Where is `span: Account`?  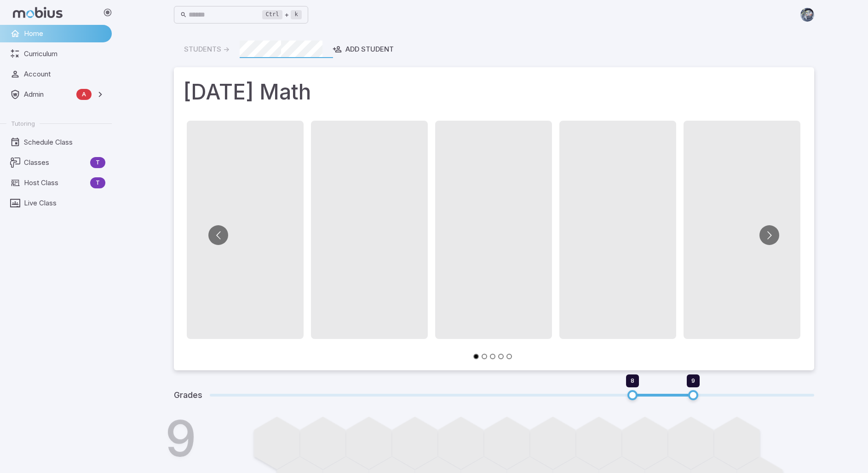
span: Account is located at coordinates (64, 74).